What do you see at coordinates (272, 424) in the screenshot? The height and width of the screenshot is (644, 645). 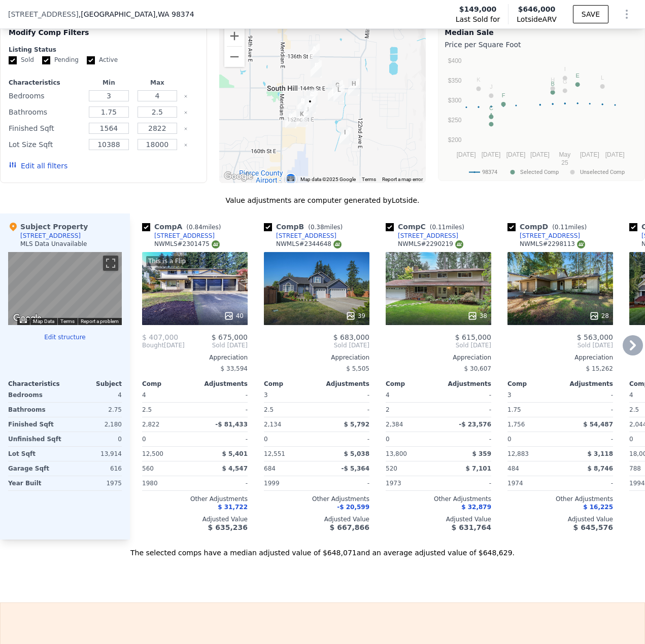 I see `span: 2,134` at bounding box center [272, 424].